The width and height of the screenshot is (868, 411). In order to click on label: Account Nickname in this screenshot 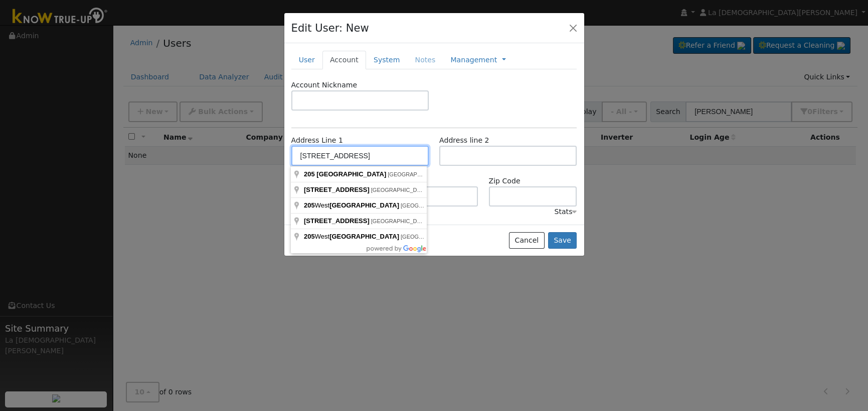, I will do `click(325, 85)`.